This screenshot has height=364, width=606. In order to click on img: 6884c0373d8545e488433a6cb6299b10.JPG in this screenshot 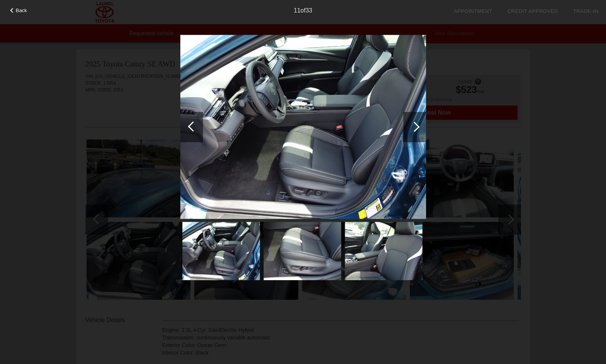, I will do `click(302, 251)`.